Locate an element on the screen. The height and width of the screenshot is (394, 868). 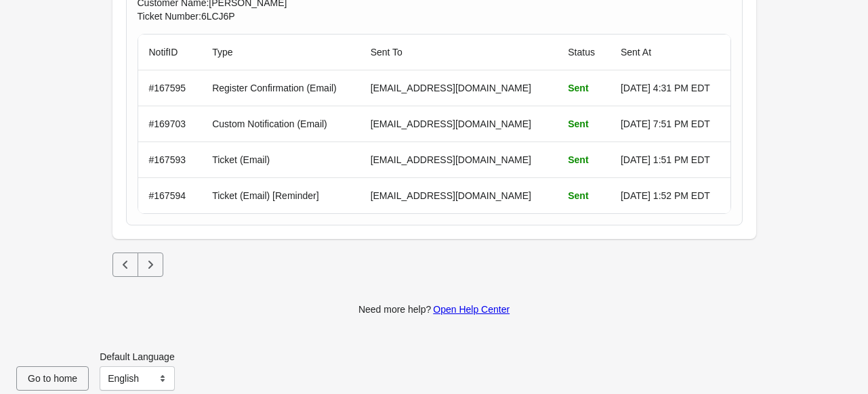
a: Go to home is located at coordinates (52, 378).